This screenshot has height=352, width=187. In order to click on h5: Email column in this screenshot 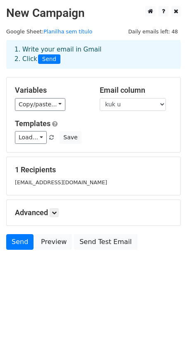, I will do `click(135, 90)`.